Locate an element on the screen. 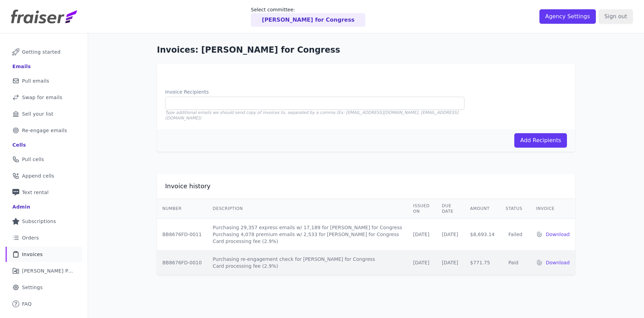  span: Settings is located at coordinates (32, 288).